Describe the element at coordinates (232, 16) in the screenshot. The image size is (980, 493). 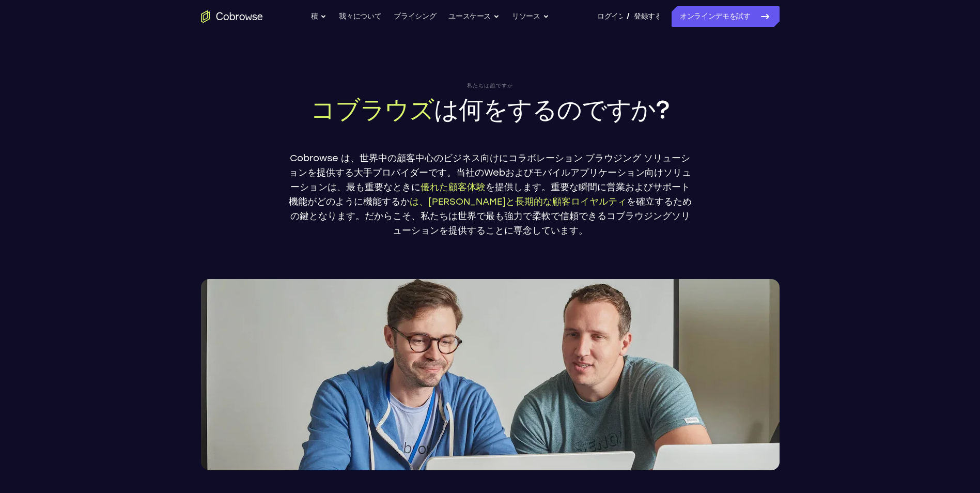
I see `a: ホームページに移動します` at that location.